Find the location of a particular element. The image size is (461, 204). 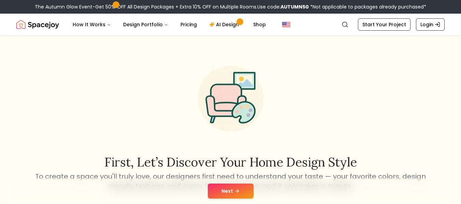

h2: First, let’s discover your home design style is located at coordinates (231, 162).